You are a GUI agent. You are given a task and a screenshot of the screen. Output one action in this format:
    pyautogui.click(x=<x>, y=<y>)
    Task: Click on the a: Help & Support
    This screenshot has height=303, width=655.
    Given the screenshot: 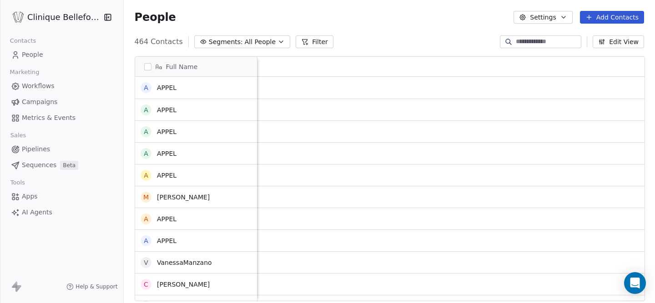 What is the action you would take?
    pyautogui.click(x=92, y=287)
    